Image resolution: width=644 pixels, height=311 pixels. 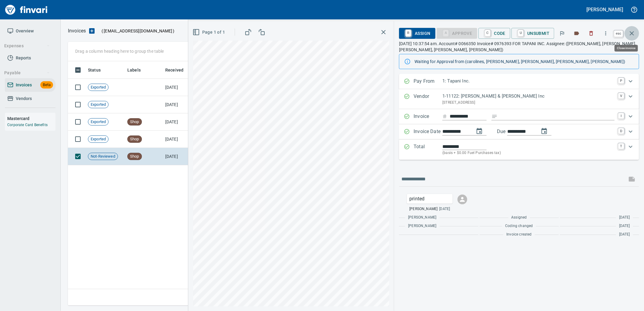 What do you see at coordinates (103, 156) in the screenshot?
I see `span: Not-Reviewed` at bounding box center [103, 156].